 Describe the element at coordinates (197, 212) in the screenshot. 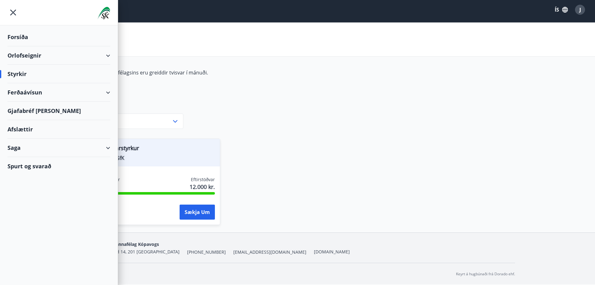

I see `button: Sækja um` at that location.